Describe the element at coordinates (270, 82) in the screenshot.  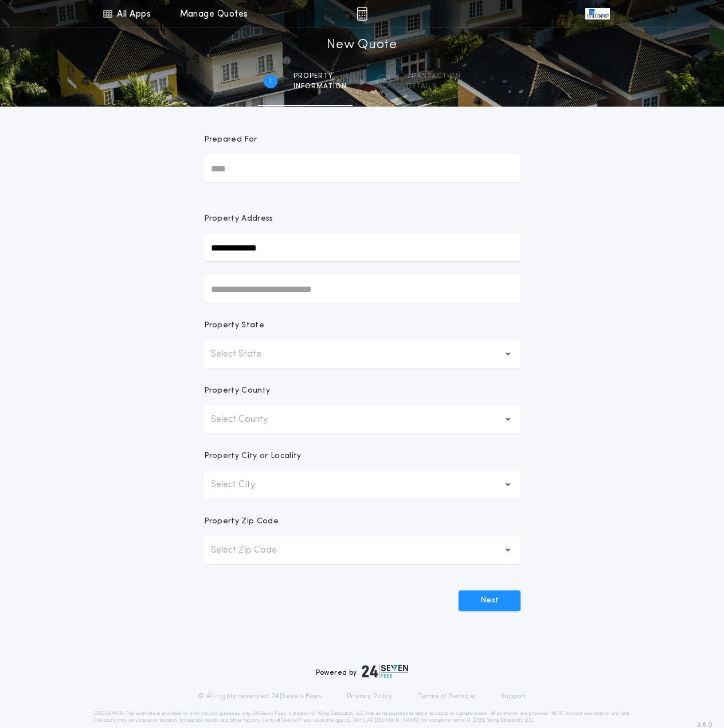
I see `h2: 1` at that location.